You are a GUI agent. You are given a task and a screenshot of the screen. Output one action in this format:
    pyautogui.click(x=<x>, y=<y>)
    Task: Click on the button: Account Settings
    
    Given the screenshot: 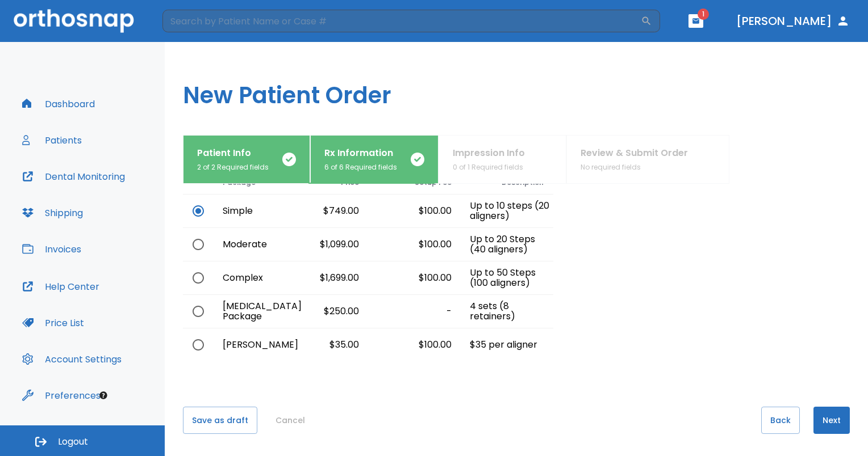 What is the action you would take?
    pyautogui.click(x=72, y=359)
    